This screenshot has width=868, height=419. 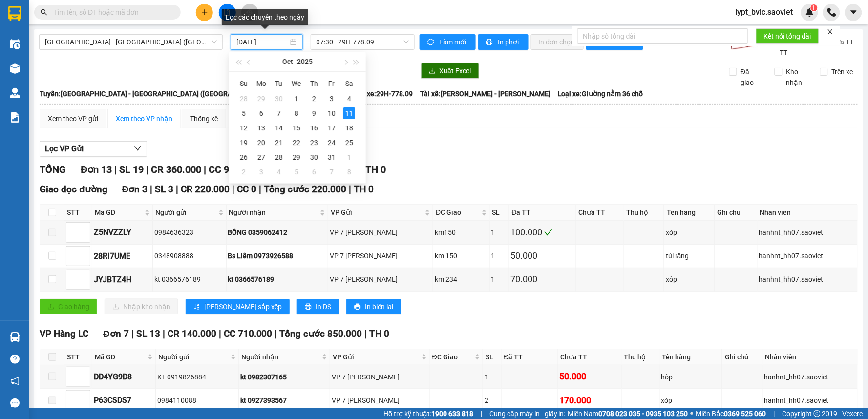 I want to click on th: Tu, so click(x=279, y=83).